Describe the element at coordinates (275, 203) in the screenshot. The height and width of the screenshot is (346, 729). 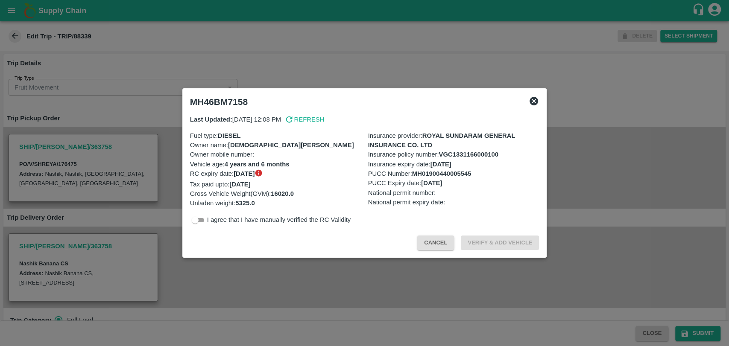
I see `p: Unladen weight :` at that location.